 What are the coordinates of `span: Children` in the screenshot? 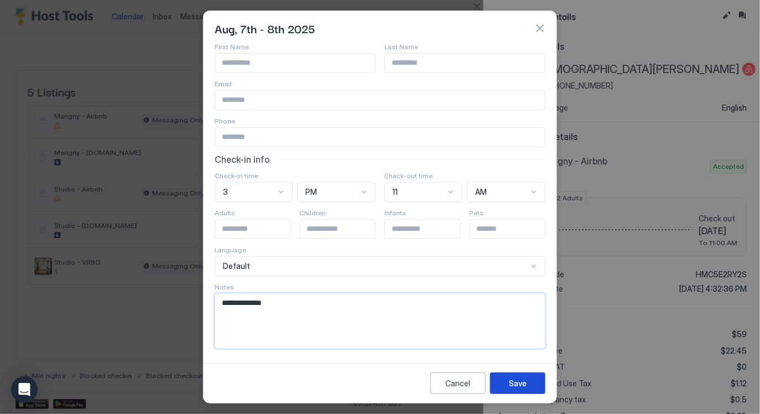 It's located at (313, 212).